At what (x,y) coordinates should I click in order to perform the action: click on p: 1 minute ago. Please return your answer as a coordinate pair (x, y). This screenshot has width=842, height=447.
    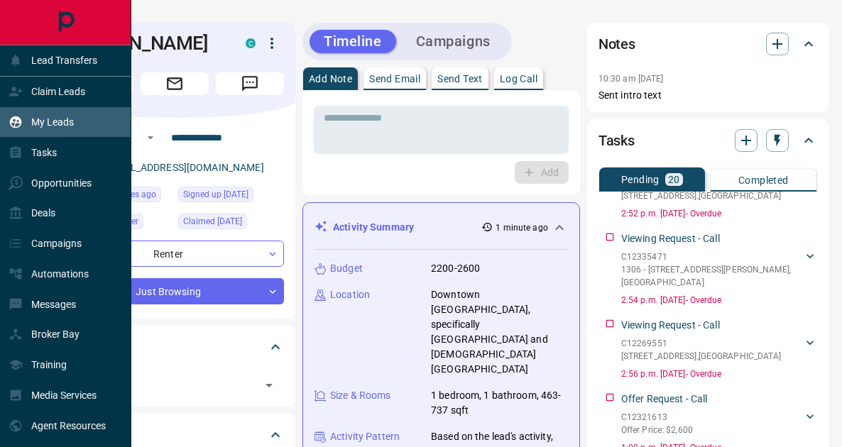
    Looking at the image, I should click on (521, 228).